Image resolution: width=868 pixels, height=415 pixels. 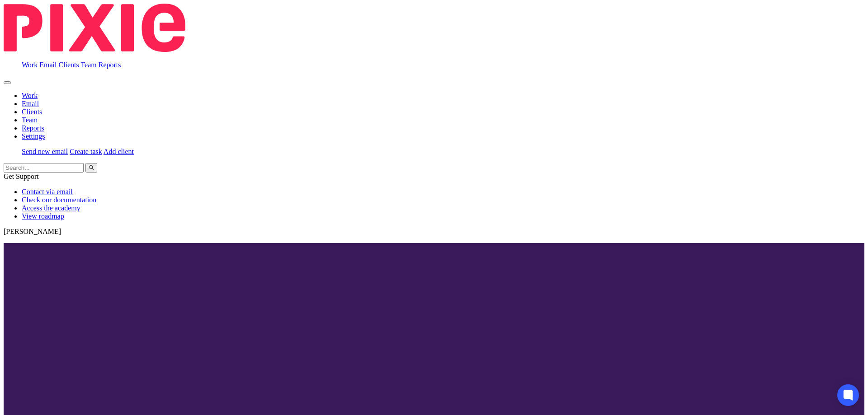 I want to click on a: Settings, so click(x=34, y=136).